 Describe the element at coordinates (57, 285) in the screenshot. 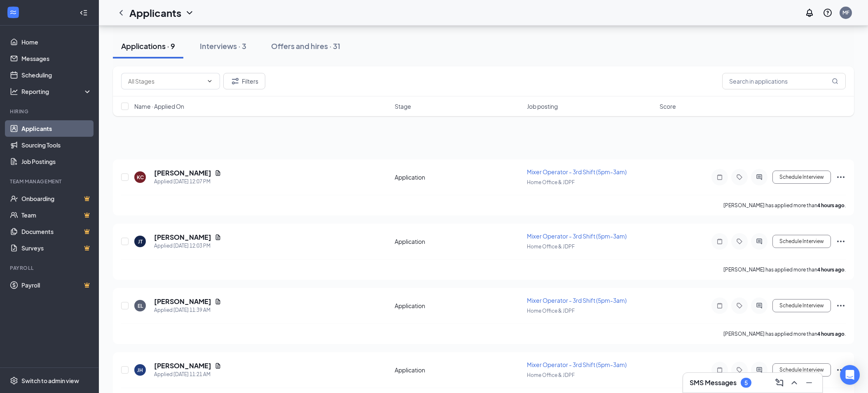

I see `a: PayrollCrown` at that location.